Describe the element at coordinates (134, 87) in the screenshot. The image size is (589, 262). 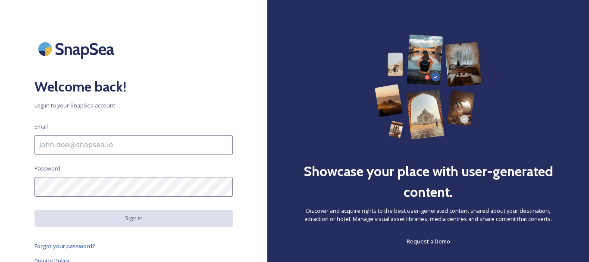
I see `h2: Welcome back!` at that location.